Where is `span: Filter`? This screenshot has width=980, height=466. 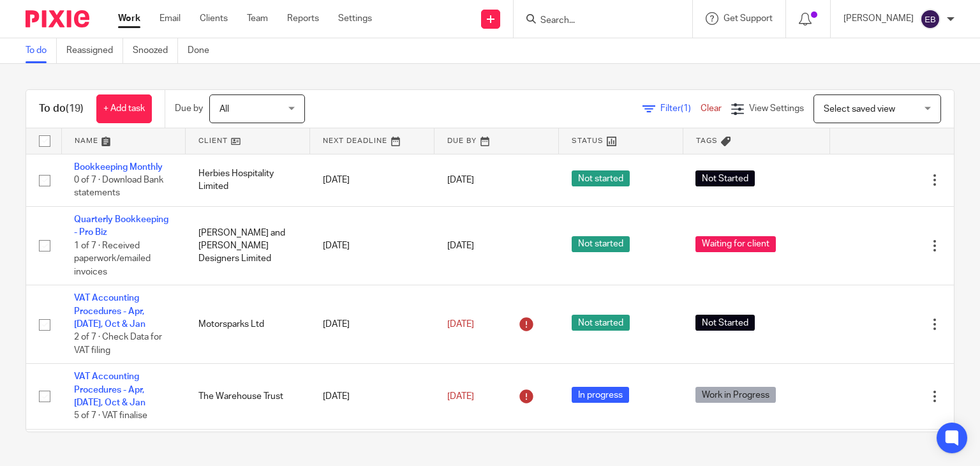
span: Filter is located at coordinates (680, 108).